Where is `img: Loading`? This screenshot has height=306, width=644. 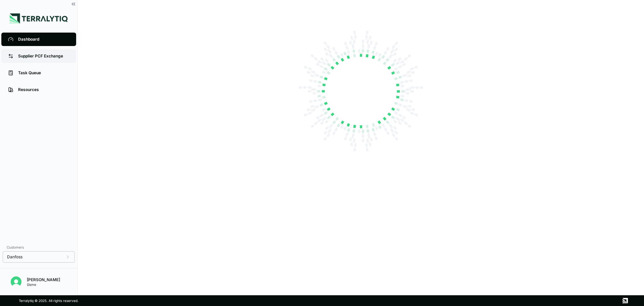
img: Loading is located at coordinates (361, 91).